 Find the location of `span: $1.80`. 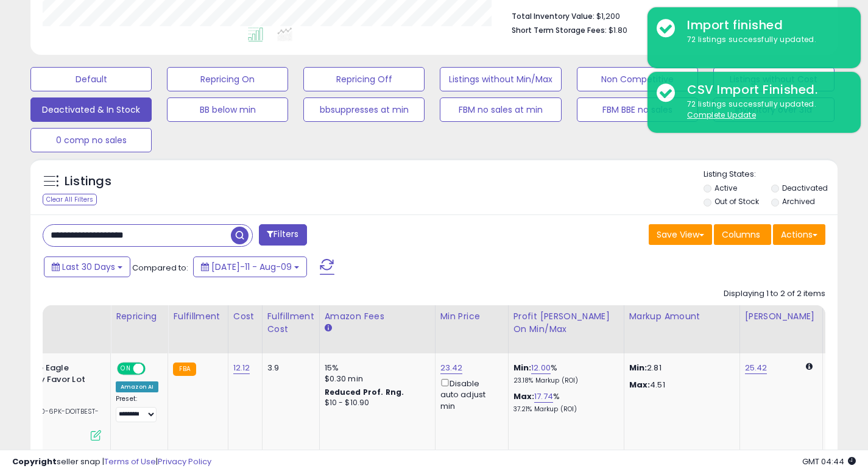

span: $1.80 is located at coordinates (618, 30).